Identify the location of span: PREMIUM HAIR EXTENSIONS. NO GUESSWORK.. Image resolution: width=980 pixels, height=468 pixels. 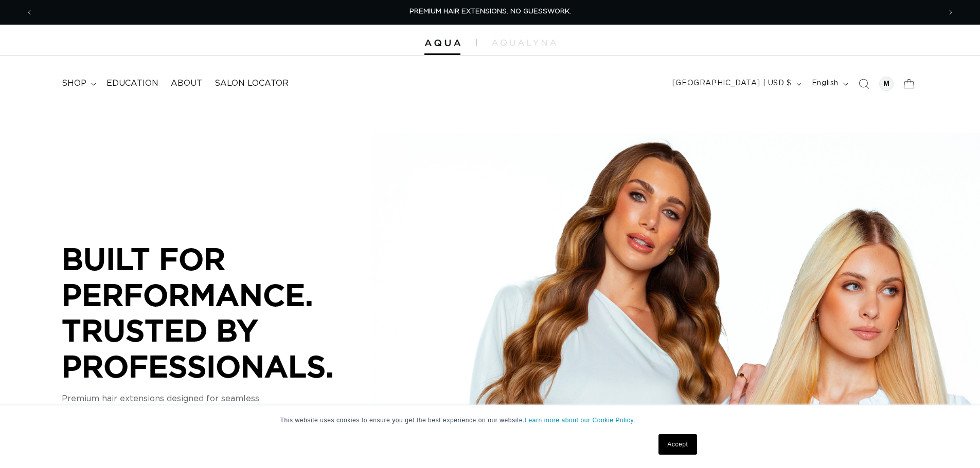
(490, 11).